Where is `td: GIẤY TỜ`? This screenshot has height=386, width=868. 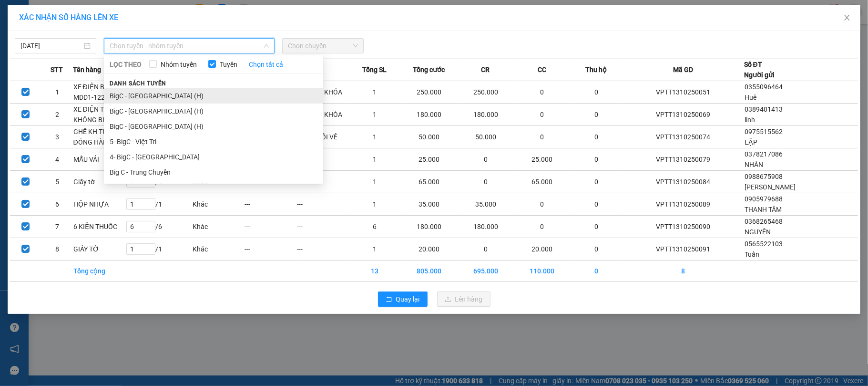 td: GIẤY TỜ is located at coordinates (99, 249).